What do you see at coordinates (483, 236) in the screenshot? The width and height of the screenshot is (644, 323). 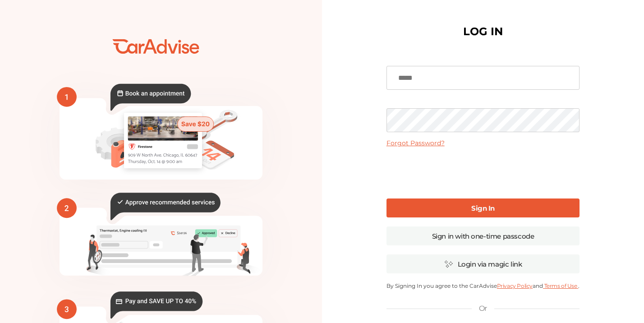 I see `a: Sign in with one-time passcode` at bounding box center [483, 236].